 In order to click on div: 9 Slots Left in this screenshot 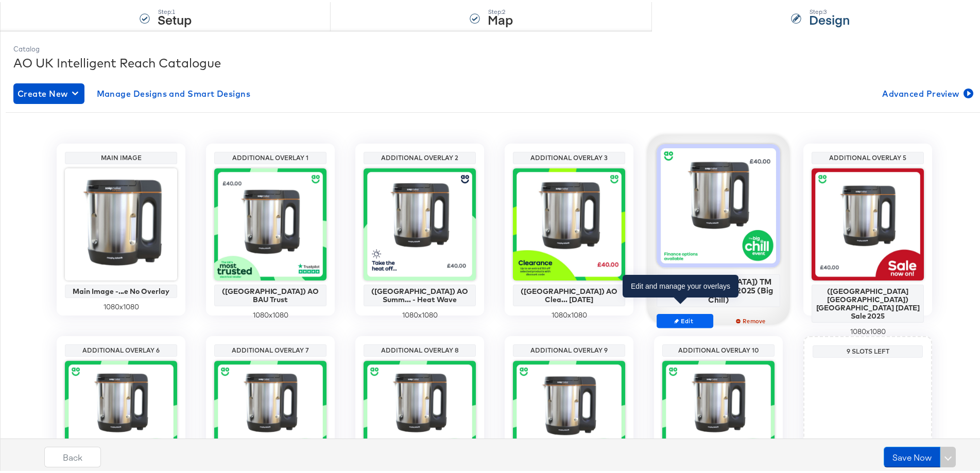, I will do `click(868, 349)`.